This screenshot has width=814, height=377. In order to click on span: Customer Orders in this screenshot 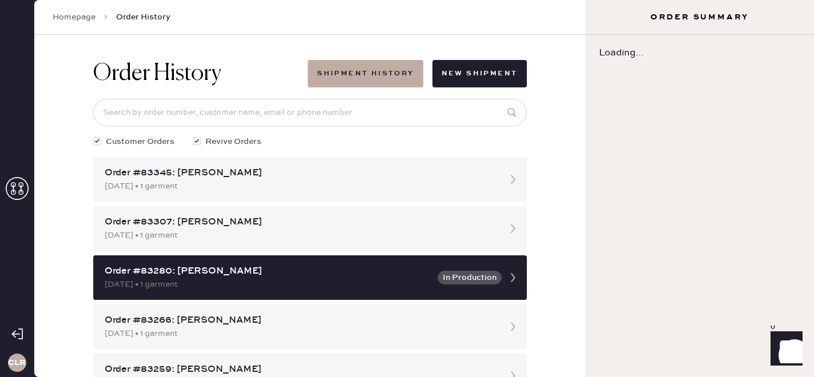, I will do `click(140, 142)`.